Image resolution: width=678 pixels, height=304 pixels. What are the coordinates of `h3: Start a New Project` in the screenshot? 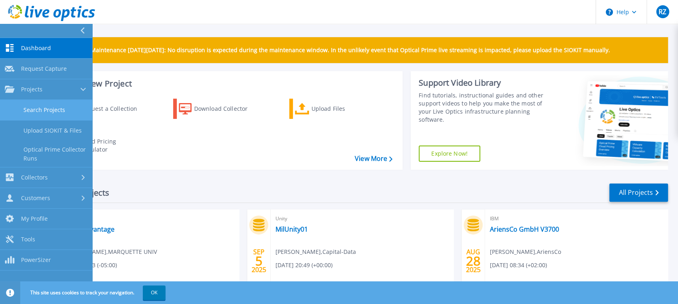 It's located at (224, 84).